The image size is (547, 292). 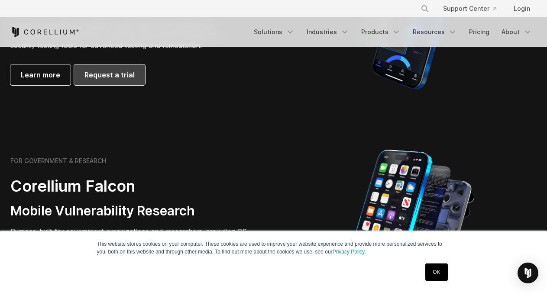 I want to click on h2: Corellium Falcon, so click(x=132, y=186).